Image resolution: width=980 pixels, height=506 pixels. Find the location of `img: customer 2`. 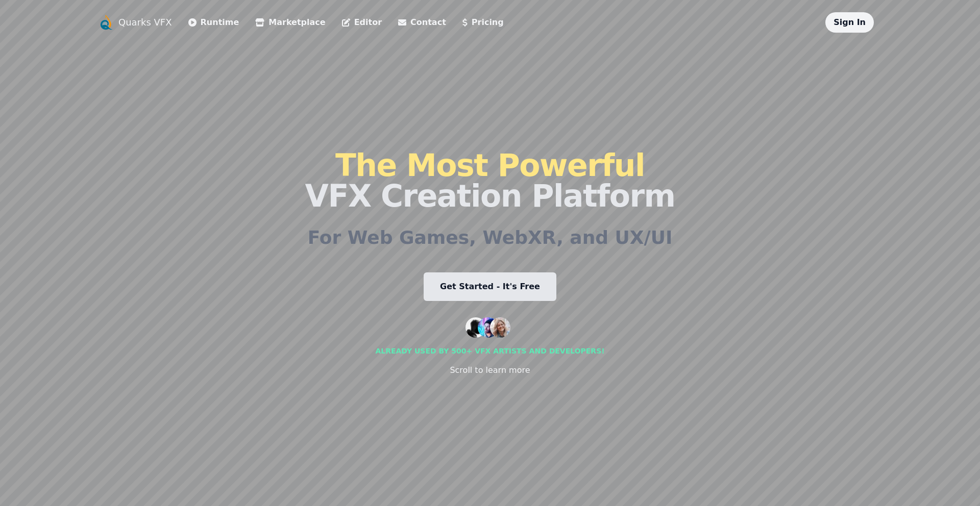

img: customer 2 is located at coordinates (488, 328).